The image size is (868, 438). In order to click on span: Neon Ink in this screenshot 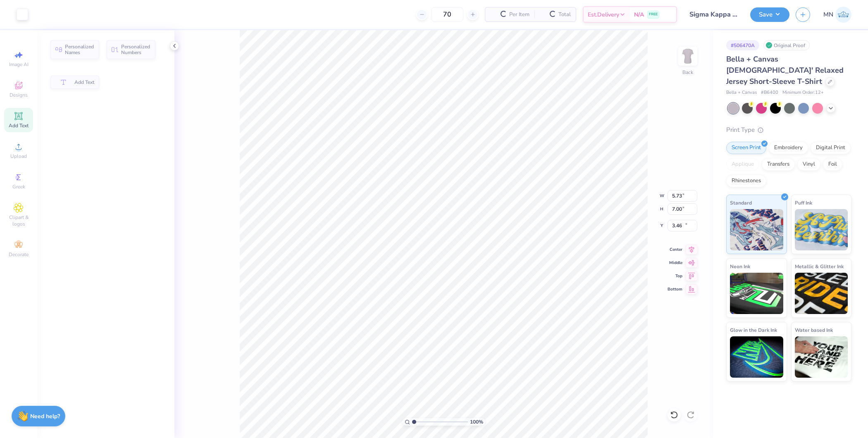, I will do `click(740, 266)`.